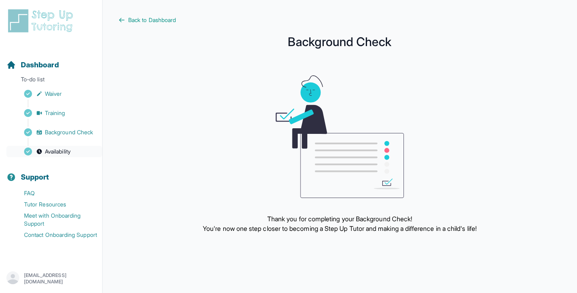 The width and height of the screenshot is (577, 293). What do you see at coordinates (32, 65) in the screenshot?
I see `a: Dashboard` at bounding box center [32, 65].